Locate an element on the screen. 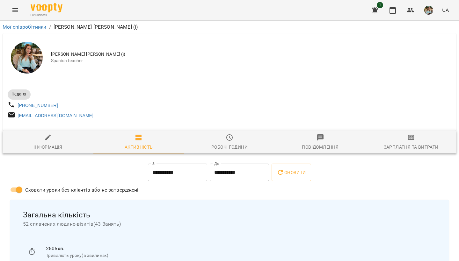  button: UA is located at coordinates (445, 10).